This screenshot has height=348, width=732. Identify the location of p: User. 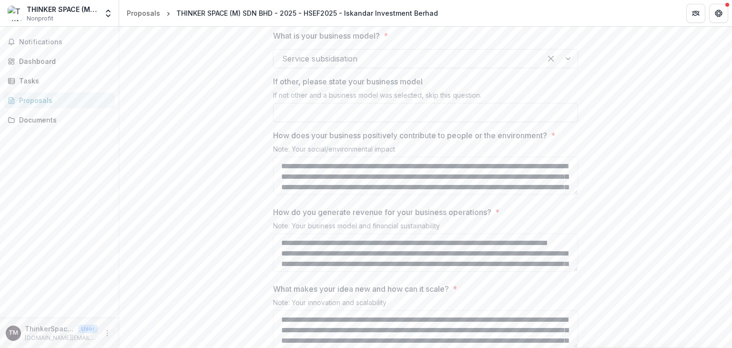
(88, 329).